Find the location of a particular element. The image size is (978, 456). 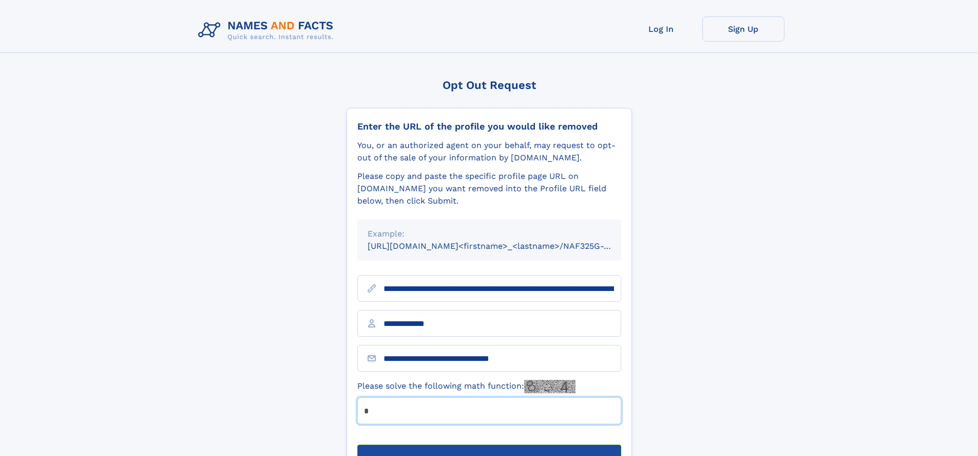

div: Enter the URL of the profile you would like removed is located at coordinates (489, 126).